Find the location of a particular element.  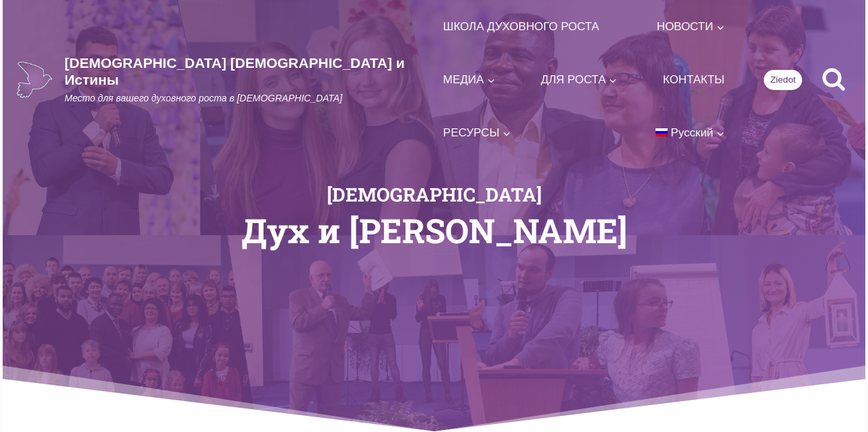

span: МЕДИА is located at coordinates (469, 79).